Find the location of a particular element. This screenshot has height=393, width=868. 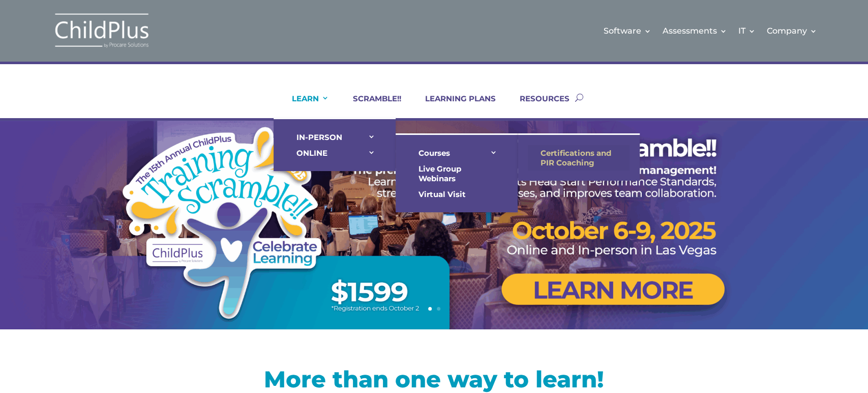

a: 2 is located at coordinates (438, 308).